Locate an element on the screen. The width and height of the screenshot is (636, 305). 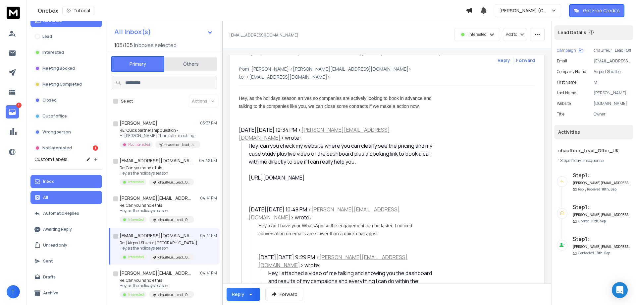
h1: All Inbox(s) is located at coordinates (133, 32).